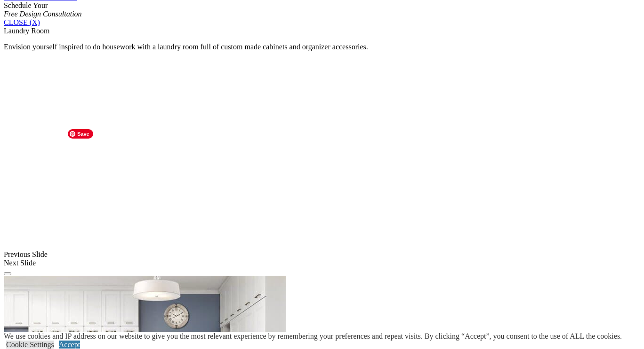 The width and height of the screenshot is (644, 349). What do you see at coordinates (42, 13) in the screenshot?
I see `em: Free Design Consultation` at bounding box center [42, 13].